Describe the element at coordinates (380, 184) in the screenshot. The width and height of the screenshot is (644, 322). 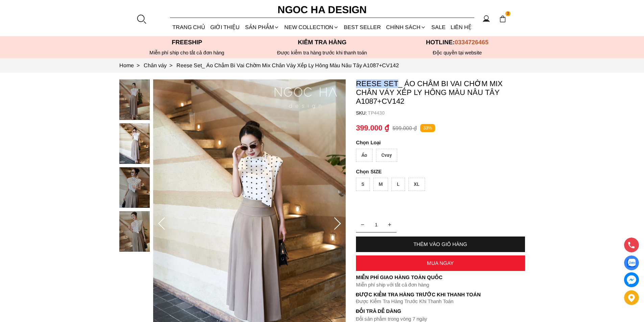
I see `div: M` at that location.